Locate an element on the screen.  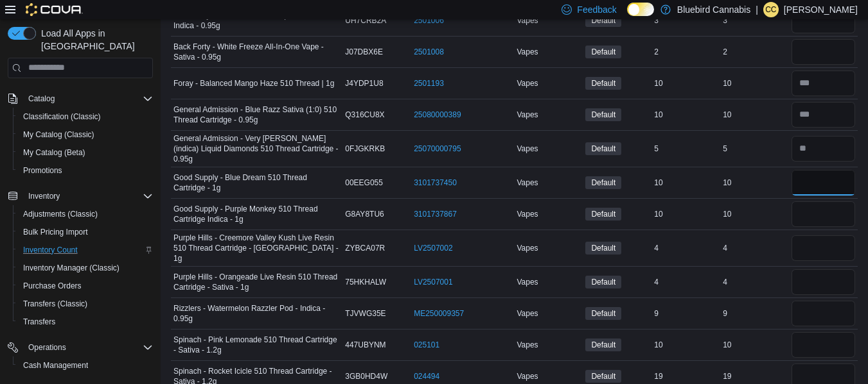
div: 5 is located at coordinates (754, 149).